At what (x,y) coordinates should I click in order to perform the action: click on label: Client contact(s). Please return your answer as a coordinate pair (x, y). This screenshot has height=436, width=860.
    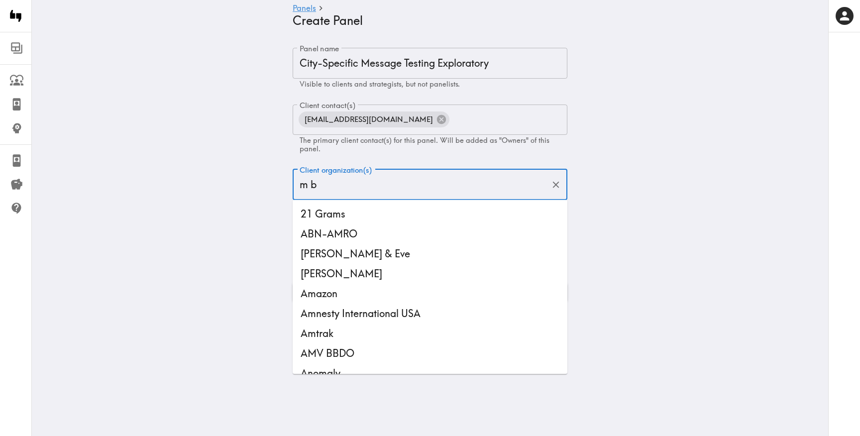
    Looking at the image, I should click on (328, 106).